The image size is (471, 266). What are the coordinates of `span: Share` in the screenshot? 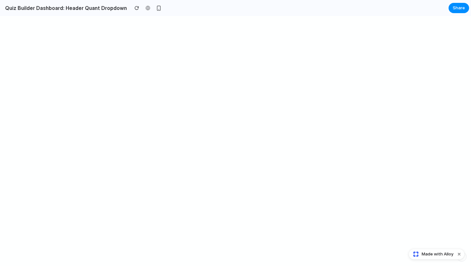 It's located at (459, 8).